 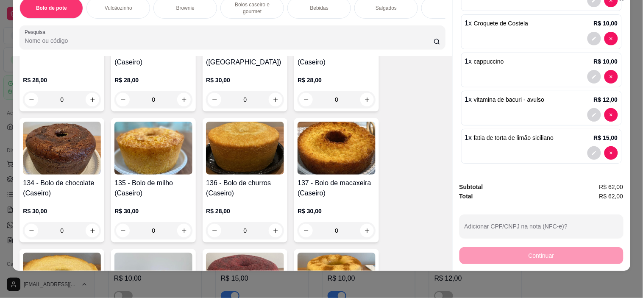 I want to click on span: Croquete de Costela, so click(x=501, y=23).